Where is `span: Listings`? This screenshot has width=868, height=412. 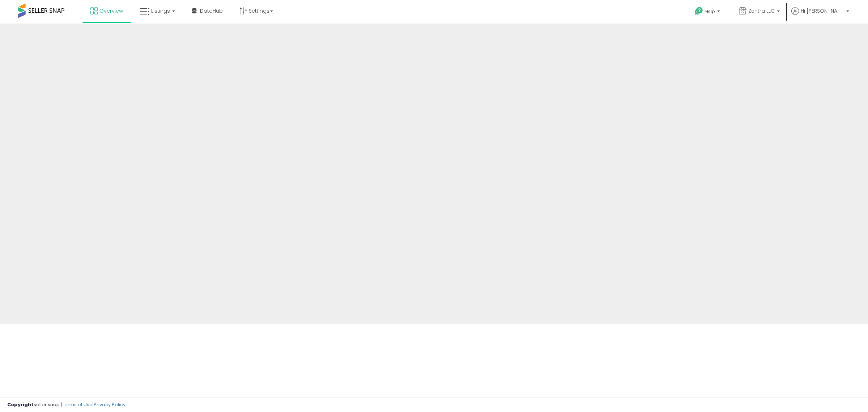 span: Listings is located at coordinates (160, 11).